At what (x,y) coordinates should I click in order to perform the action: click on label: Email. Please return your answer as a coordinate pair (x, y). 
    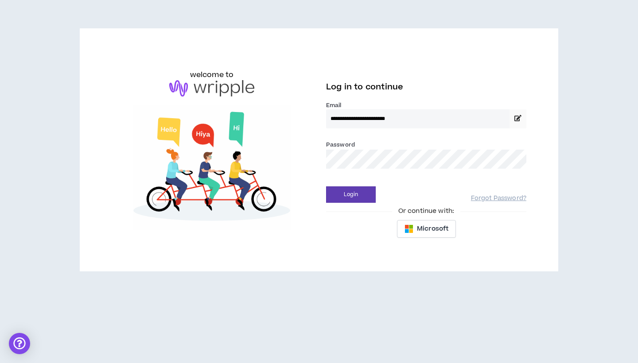
    Looking at the image, I should click on (426, 105).